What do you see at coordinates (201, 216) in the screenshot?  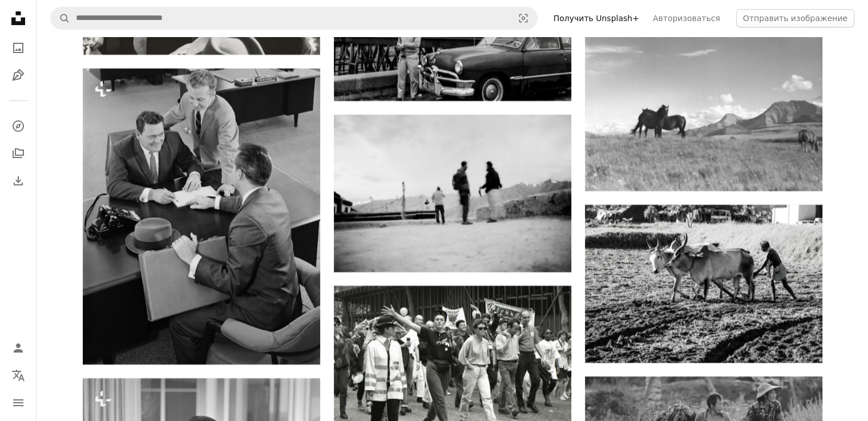 I see `img: черно-белая фотография трех мужчин, сидящих за столом` at bounding box center [201, 216].